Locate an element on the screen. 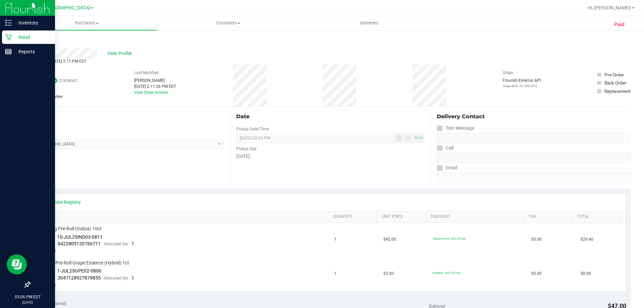 The width and height of the screenshot is (644, 308). label: Origin is located at coordinates (508, 73).